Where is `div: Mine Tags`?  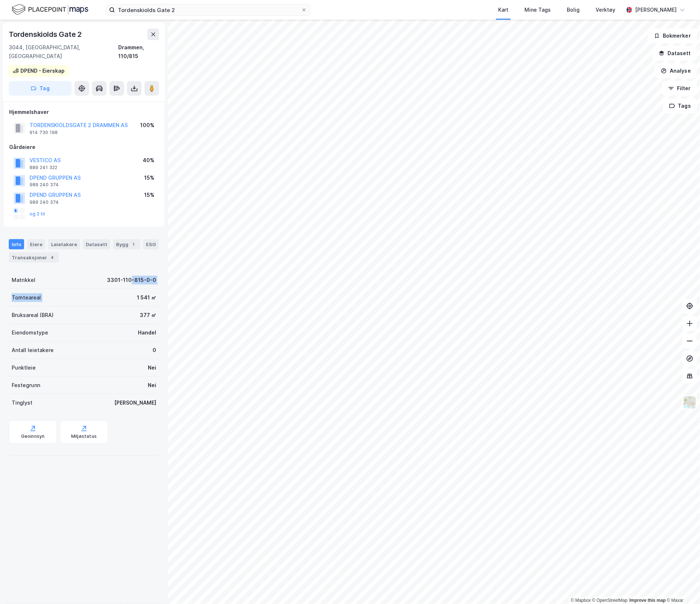
div: Mine Tags is located at coordinates (538, 10).